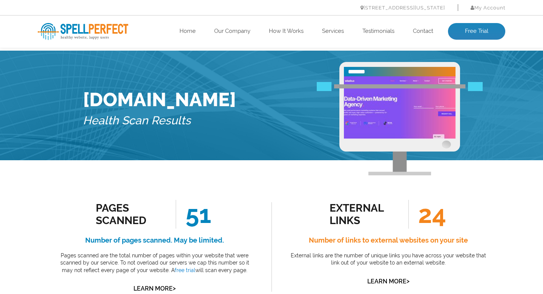 Image resolution: width=543 pixels, height=294 pixels. I want to click on img: Free Website Analysis, so click(400, 107).